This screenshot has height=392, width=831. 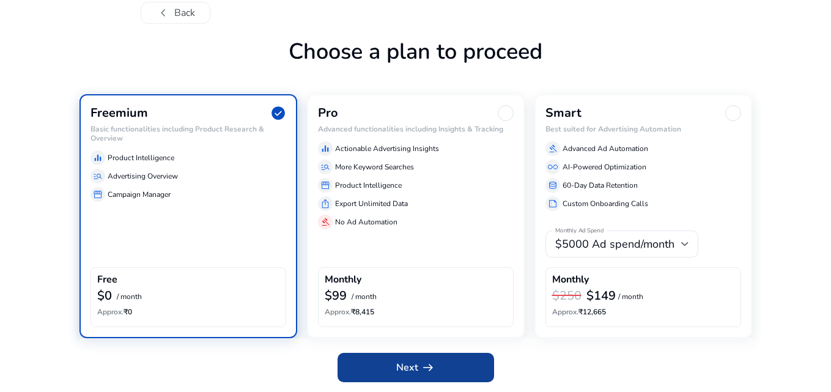 I want to click on mat-label: Monthly Ad Spend, so click(x=579, y=231).